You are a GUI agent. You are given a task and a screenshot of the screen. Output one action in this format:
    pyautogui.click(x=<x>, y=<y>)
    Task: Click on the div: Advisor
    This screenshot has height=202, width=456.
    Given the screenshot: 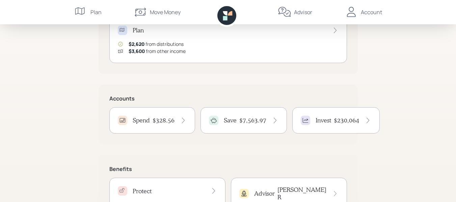 What is the action you would take?
    pyautogui.click(x=303, y=12)
    